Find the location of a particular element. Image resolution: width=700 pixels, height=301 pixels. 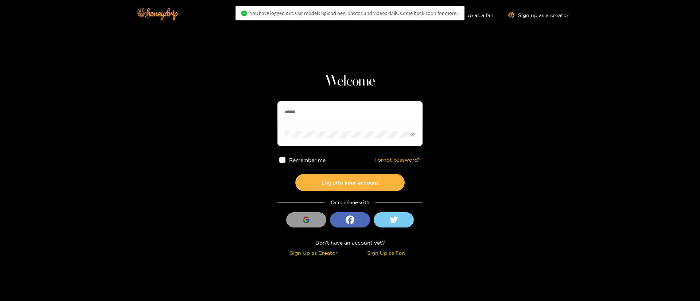

a: Sign up as a fan is located at coordinates (468, 15).